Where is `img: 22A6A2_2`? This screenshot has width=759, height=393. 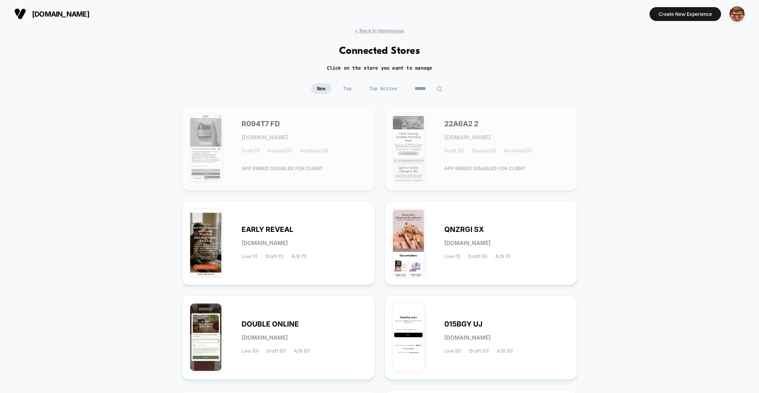 img: 22A6A2_2 is located at coordinates (408, 148).